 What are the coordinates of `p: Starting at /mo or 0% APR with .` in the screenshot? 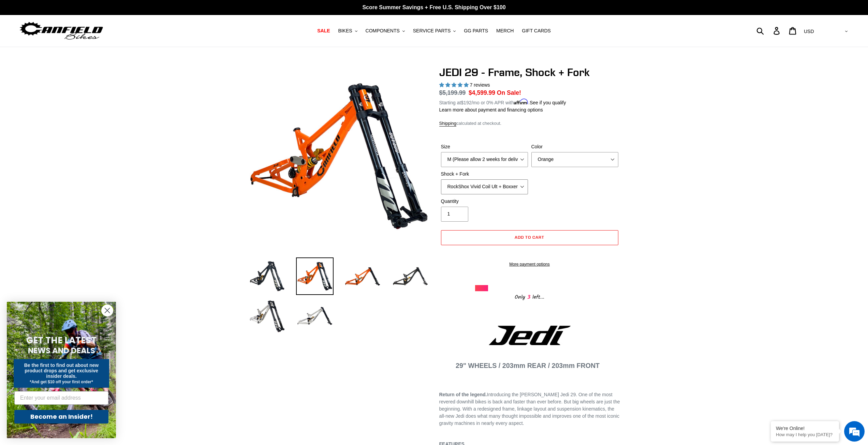 It's located at (503, 102).